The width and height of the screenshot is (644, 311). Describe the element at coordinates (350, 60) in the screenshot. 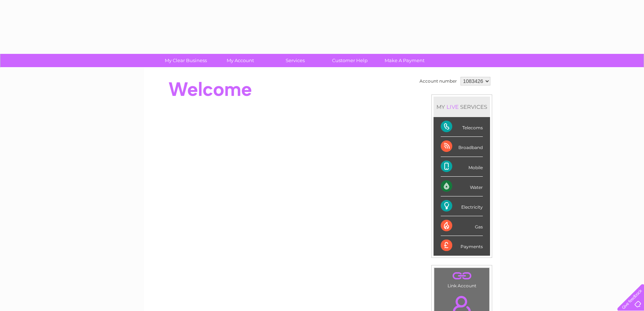

I see `a: Customer Help` at that location.